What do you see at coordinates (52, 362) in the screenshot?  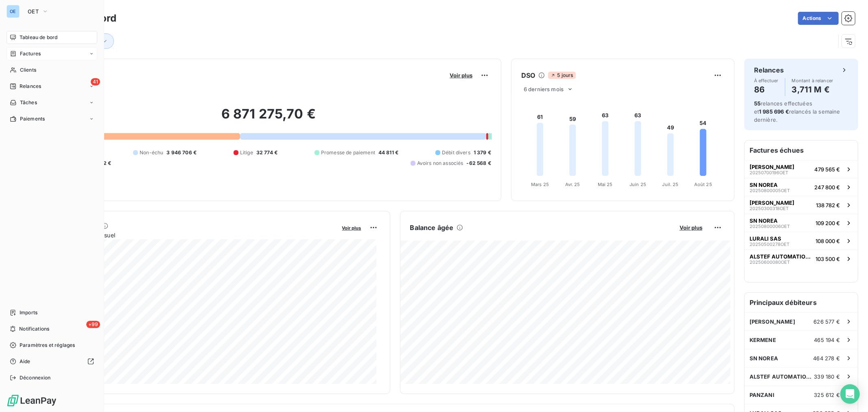 I see `a: Aide` at bounding box center [52, 362].